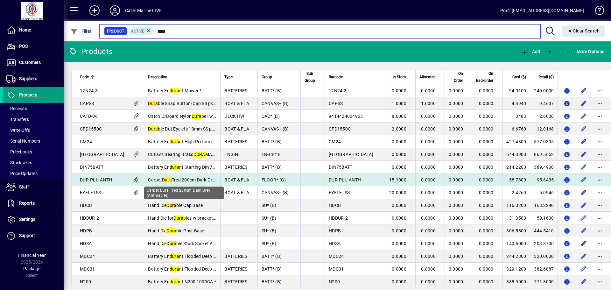 This screenshot has width=611, height=290. What do you see at coordinates (183, 103) in the screenshot?
I see `span: ble Snap Button/Cap SS pk20` at bounding box center [183, 103].